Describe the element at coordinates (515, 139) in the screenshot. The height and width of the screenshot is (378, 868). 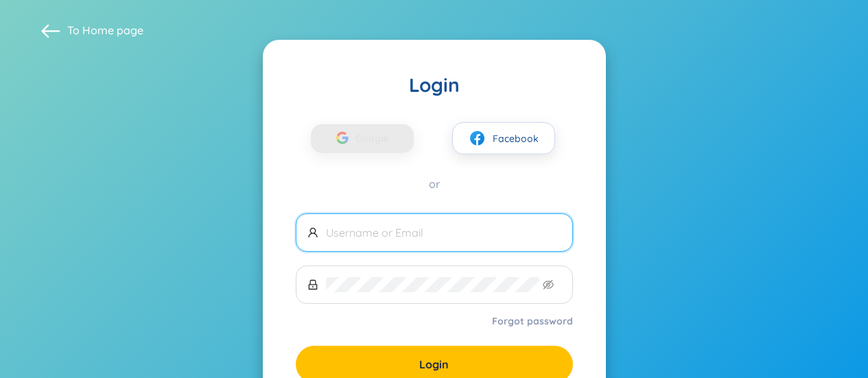
I see `span: Facebook` at that location.